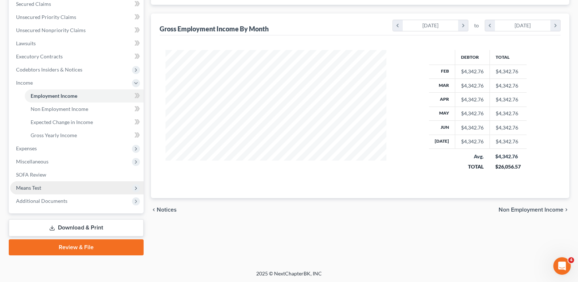  What do you see at coordinates (571, 260) in the screenshot?
I see `span: 4` at bounding box center [571, 260].